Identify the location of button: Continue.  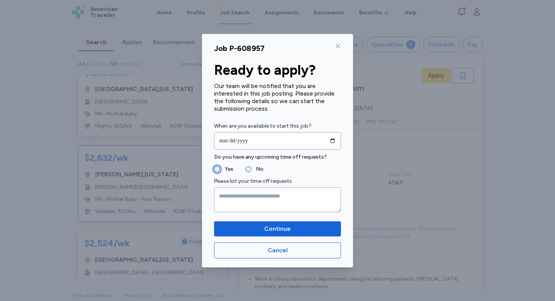
(278, 229).